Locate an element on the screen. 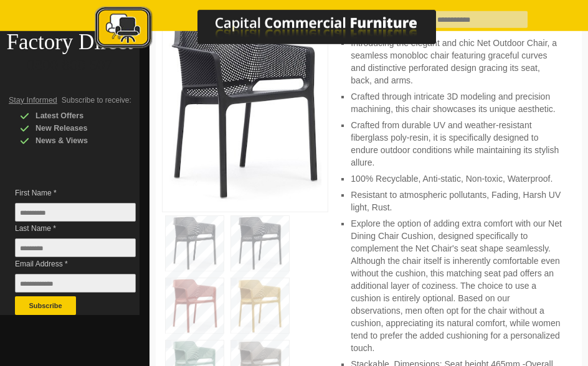 The height and width of the screenshot is (366, 588). a: 0800 800 507 is located at coordinates (70, 65).